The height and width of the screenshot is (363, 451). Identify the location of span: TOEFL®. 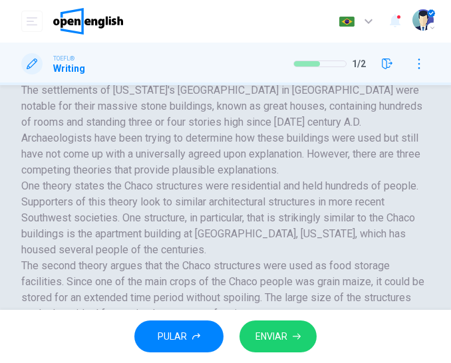
(64, 58).